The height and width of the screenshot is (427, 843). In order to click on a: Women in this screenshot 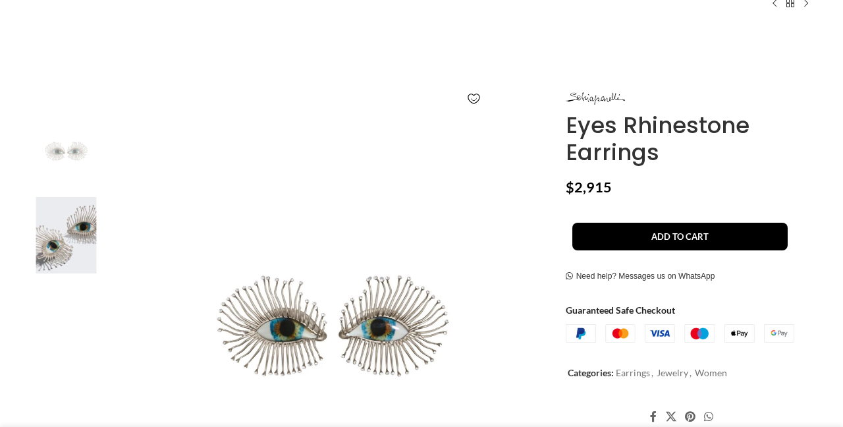, I will do `click(710, 372)`.